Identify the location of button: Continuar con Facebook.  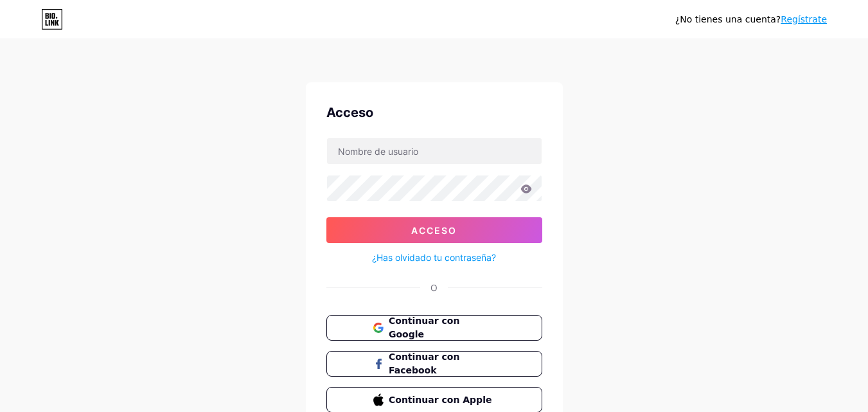
(434, 364).